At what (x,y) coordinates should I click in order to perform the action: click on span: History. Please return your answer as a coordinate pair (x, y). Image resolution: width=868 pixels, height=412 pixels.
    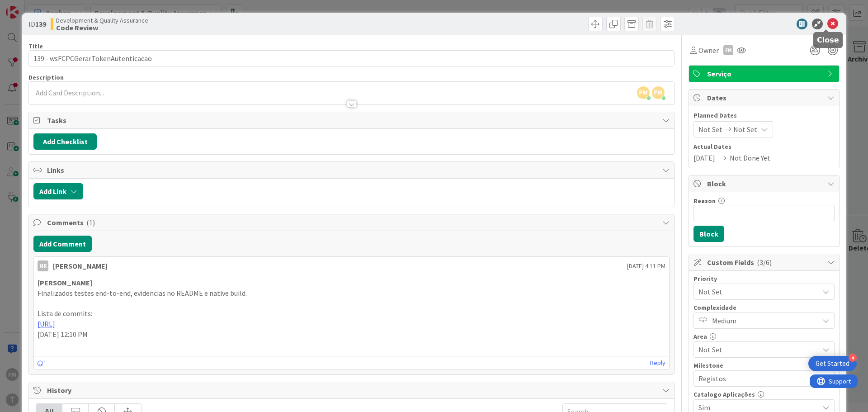
    Looking at the image, I should click on (352, 391).